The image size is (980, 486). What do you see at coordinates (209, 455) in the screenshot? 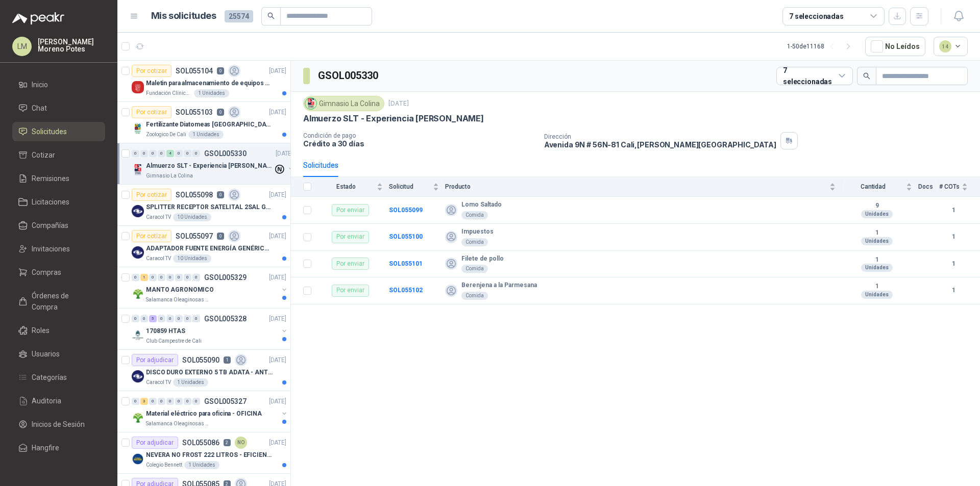
I see `p: NEVERA NO FROST 222 LITROS - EFICIENCIA ENERGETICA A` at bounding box center [209, 455].